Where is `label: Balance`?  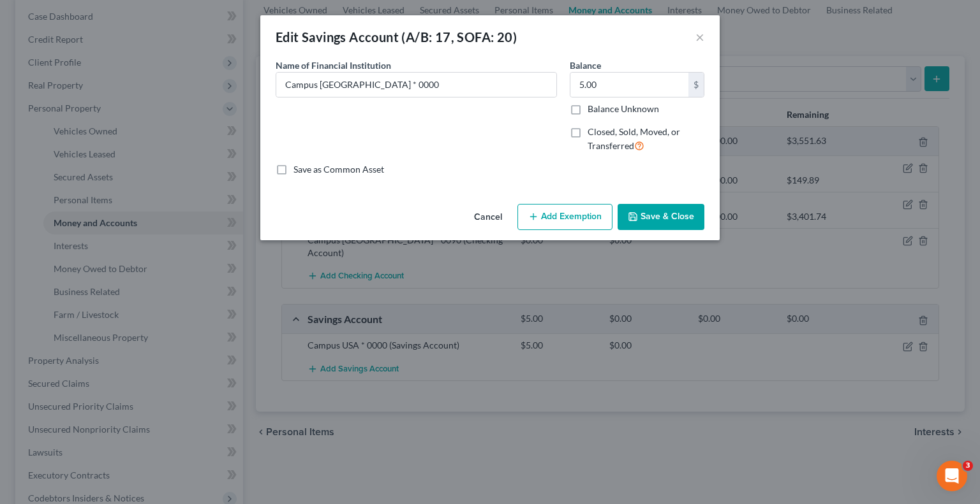 label: Balance is located at coordinates (585, 65).